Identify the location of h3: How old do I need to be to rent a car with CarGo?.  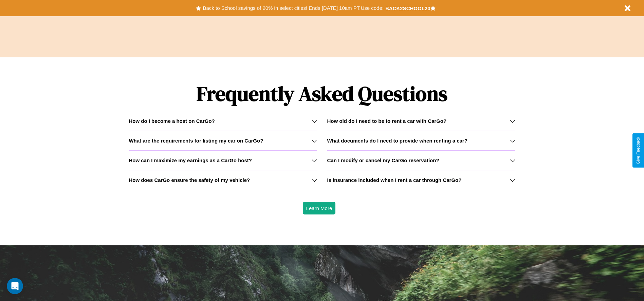
(387, 121).